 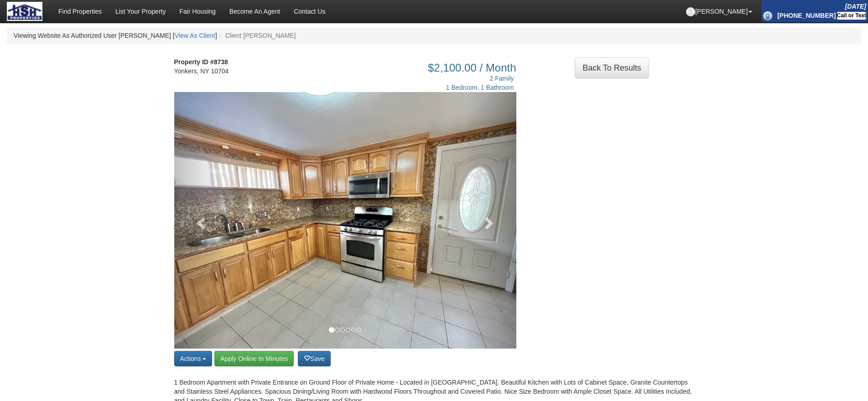 I want to click on img: default-profile.png, so click(x=690, y=12).